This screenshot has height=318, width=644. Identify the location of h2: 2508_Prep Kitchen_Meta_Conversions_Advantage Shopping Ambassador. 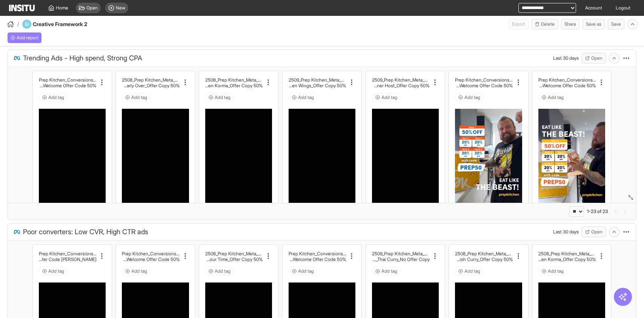
(151, 80).